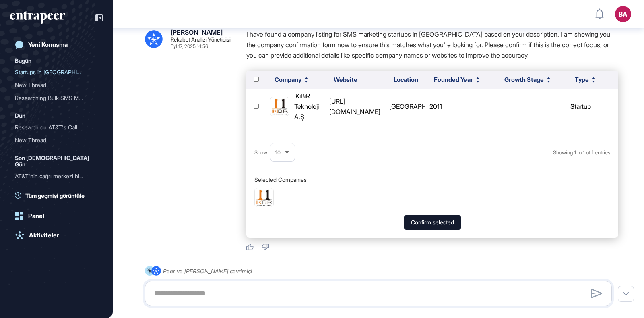 The height and width of the screenshot is (318, 644). What do you see at coordinates (307, 106) in the screenshot?
I see `div: iKiBiR Teknoloji A.Ş.` at bounding box center [307, 106].